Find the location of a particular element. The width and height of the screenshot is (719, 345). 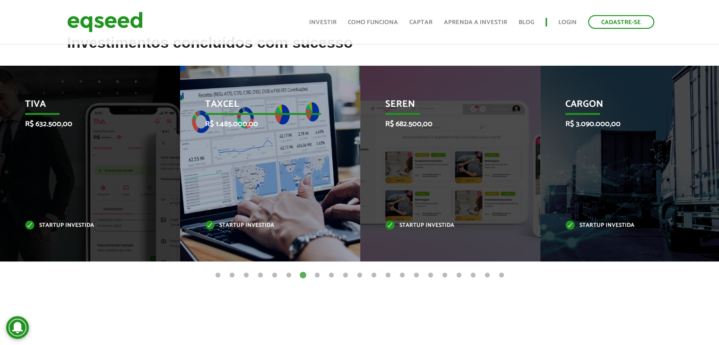

p: R$ 1.485.000,00 is located at coordinates (263, 124).